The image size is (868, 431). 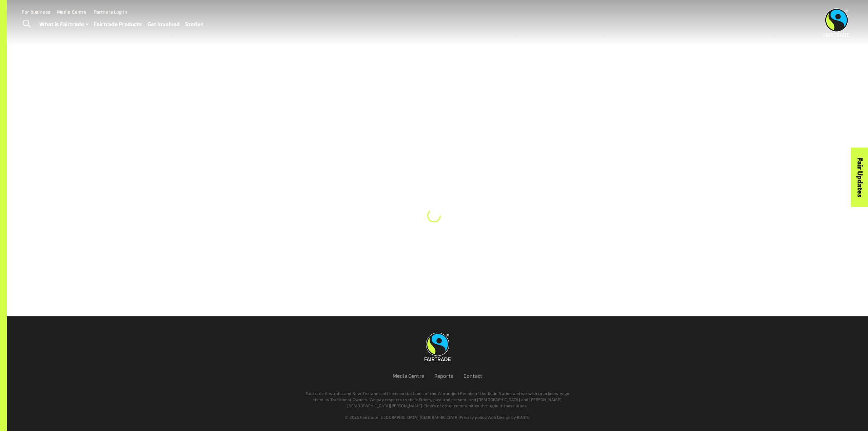 What do you see at coordinates (118, 24) in the screenshot?
I see `a: Fairtrade Products` at bounding box center [118, 24].